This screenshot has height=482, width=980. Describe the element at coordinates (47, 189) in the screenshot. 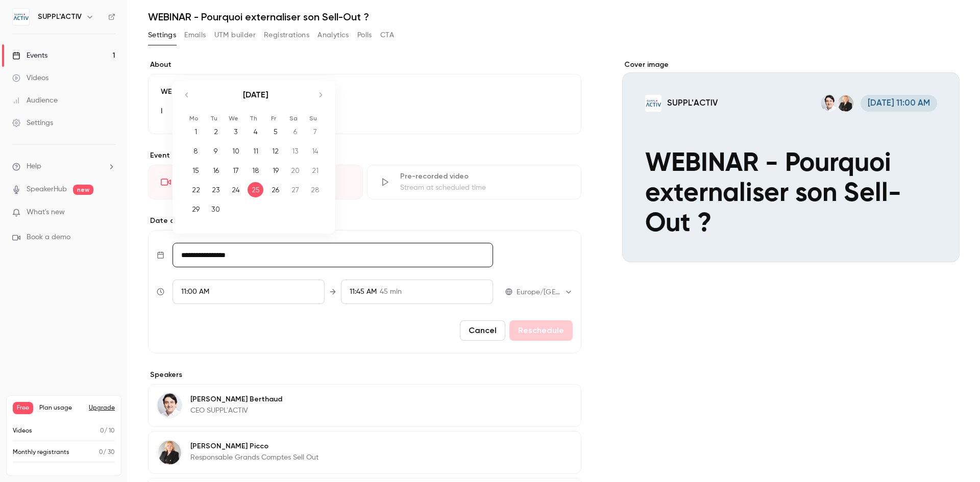

I see `a: SpeakerHub` at that location.